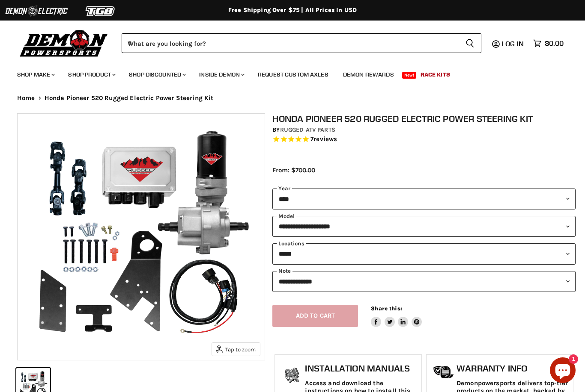  I want to click on inbox-online-store-chat: Shopify online store chat, so click(562, 371).